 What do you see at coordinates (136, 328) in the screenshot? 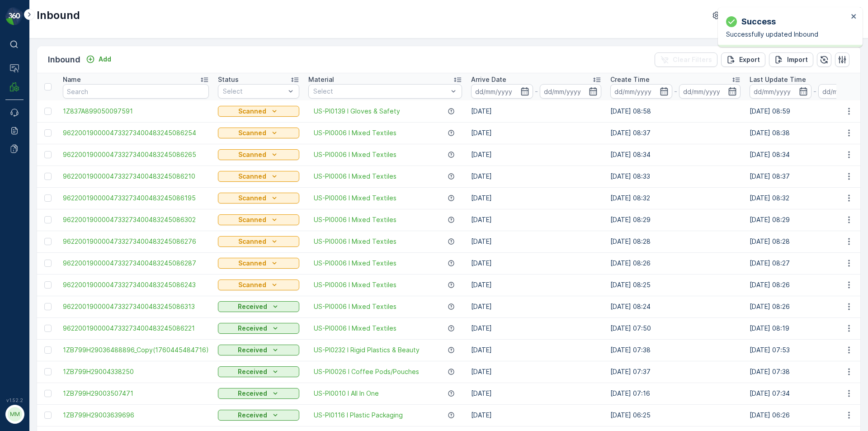
I see `a: 9622001900004733273400483245086221` at bounding box center [136, 328].